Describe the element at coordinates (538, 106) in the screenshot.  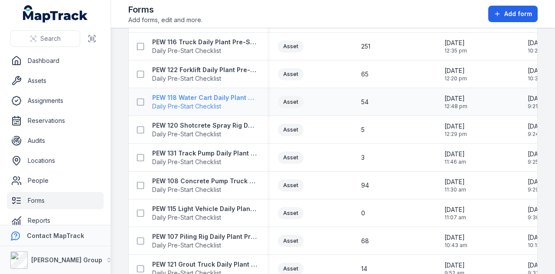
I see `span: 9:21 am` at that location.